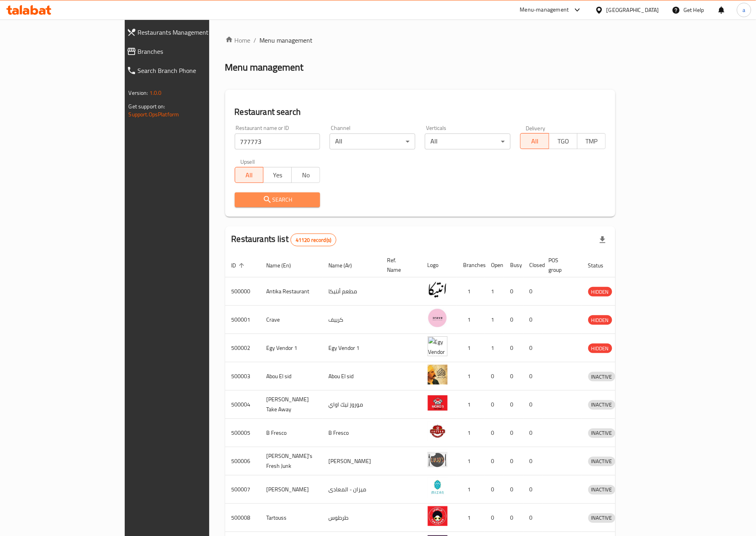 This screenshot has height=536, width=756. Describe the element at coordinates (591, 142) in the screenshot. I see `button: TMP` at that location.